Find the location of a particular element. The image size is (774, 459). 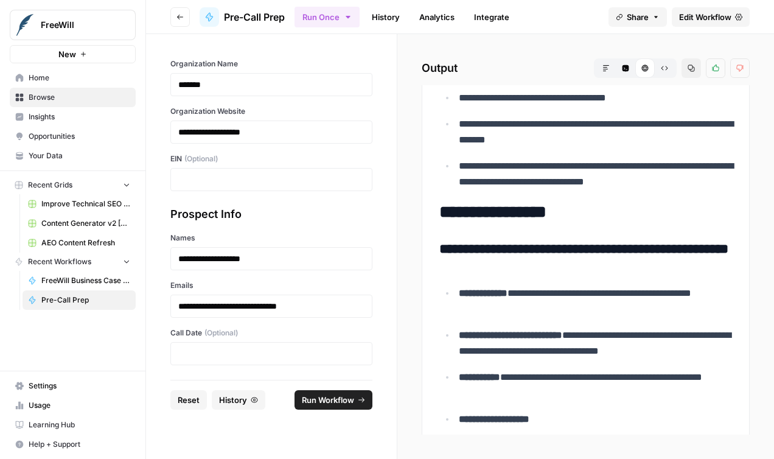

span: Improve Technical SEO for Page is located at coordinates (86, 204).